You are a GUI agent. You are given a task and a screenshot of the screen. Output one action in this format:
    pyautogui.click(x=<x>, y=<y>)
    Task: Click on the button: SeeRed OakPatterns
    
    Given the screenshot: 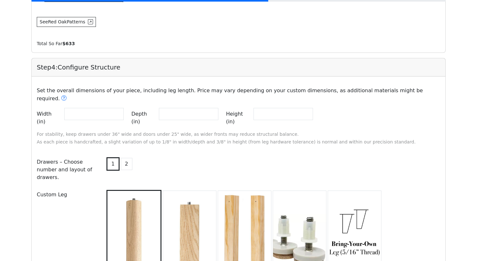 What is the action you would take?
    pyautogui.click(x=66, y=22)
    